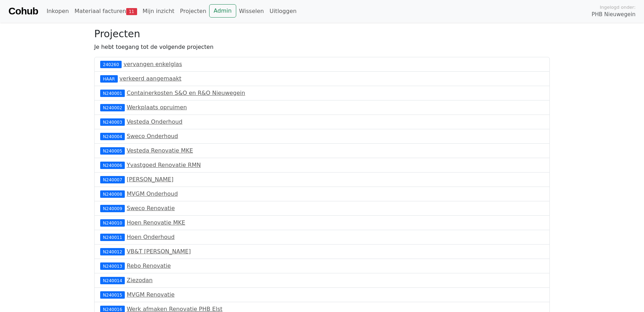 The height and width of the screenshot is (312, 644). I want to click on div: N240003, so click(112, 122).